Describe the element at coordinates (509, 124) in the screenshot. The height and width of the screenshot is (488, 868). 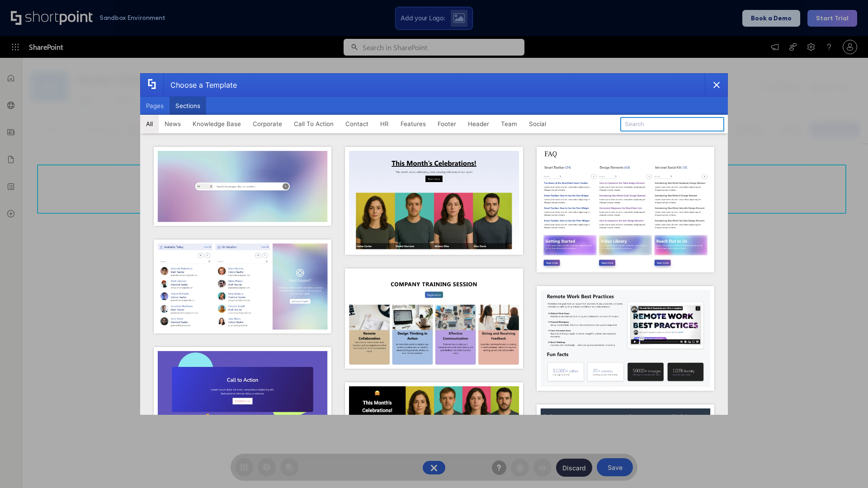
I see `button: Team` at that location.